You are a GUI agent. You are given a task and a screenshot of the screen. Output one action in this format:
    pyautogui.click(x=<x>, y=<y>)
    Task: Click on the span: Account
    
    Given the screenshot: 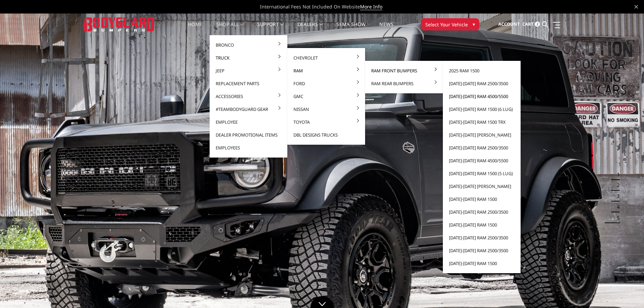 What is the action you would take?
    pyautogui.click(x=509, y=24)
    